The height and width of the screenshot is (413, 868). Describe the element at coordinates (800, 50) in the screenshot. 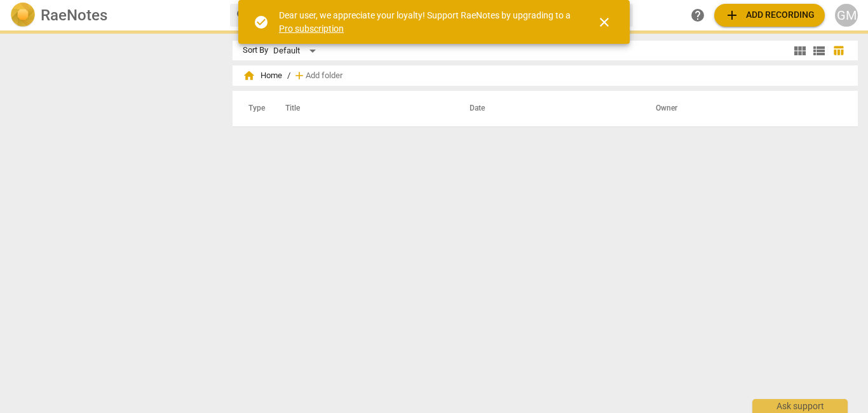

I see `button: Tile view` at that location.